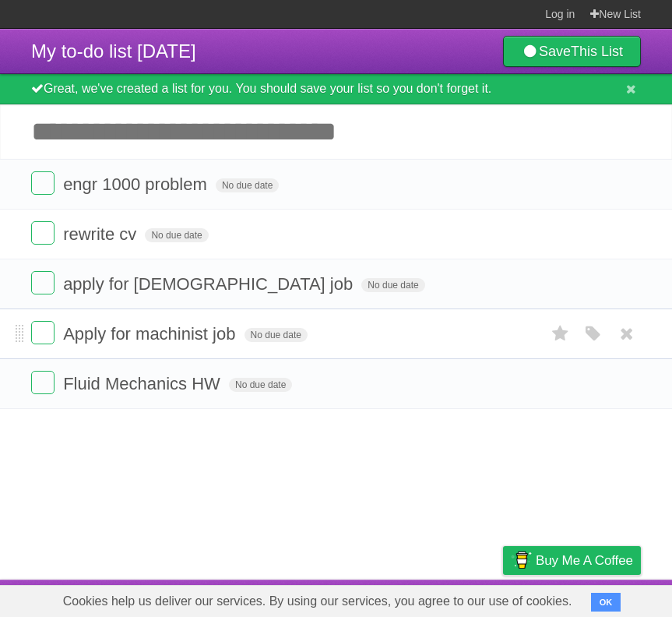 This screenshot has width=672, height=617. Describe the element at coordinates (584, 560) in the screenshot. I see `span: Buy me a coffee` at that location.